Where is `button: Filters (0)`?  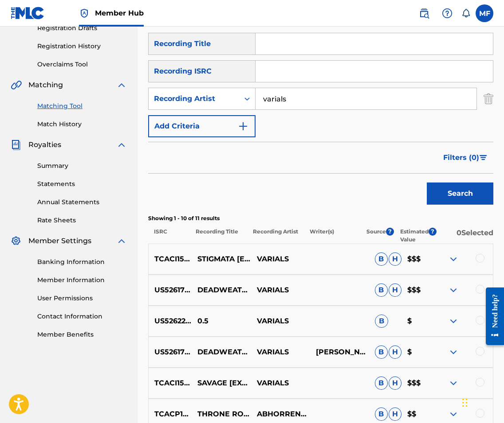 button: Filters (0) is located at coordinates (465, 158).